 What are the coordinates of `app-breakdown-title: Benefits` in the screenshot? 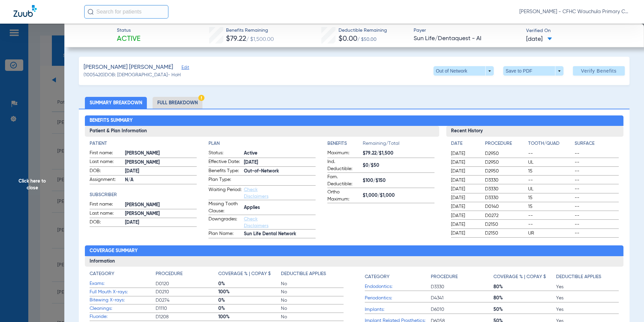 It's located at (345, 144).